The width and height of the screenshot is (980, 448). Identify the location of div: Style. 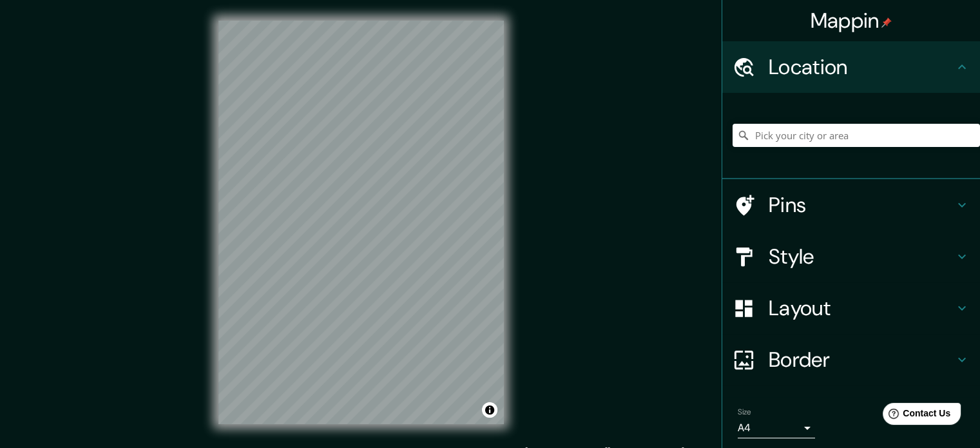
(851, 256).